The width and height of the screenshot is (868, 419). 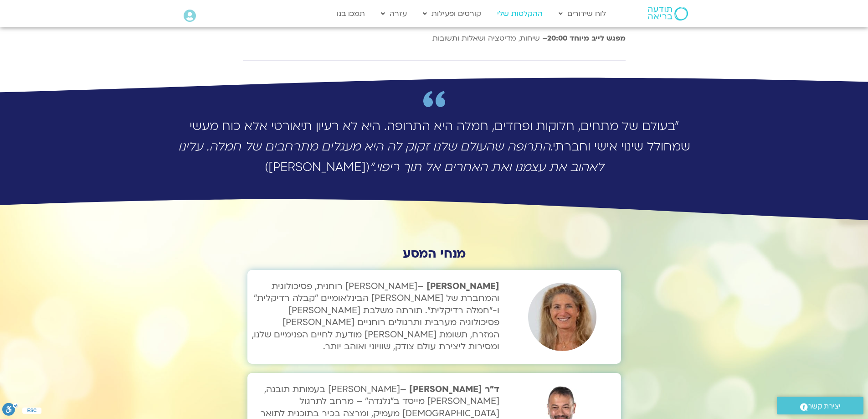 I want to click on a: עזרה, so click(x=394, y=14).